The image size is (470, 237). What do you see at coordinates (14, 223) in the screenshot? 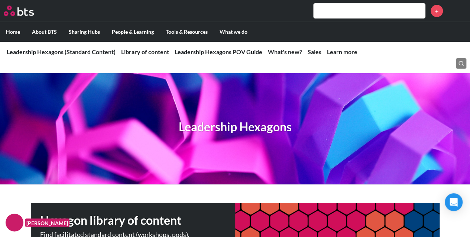
I see `img: F` at bounding box center [14, 223].